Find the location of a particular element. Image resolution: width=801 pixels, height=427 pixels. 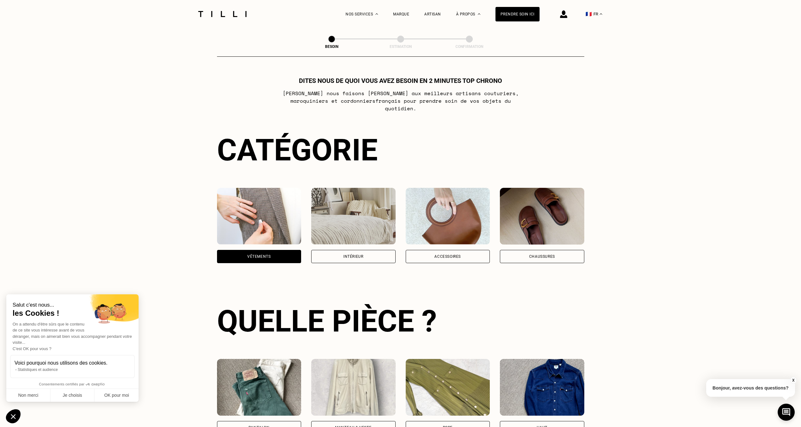

div: Intérieur is located at coordinates (353, 256).